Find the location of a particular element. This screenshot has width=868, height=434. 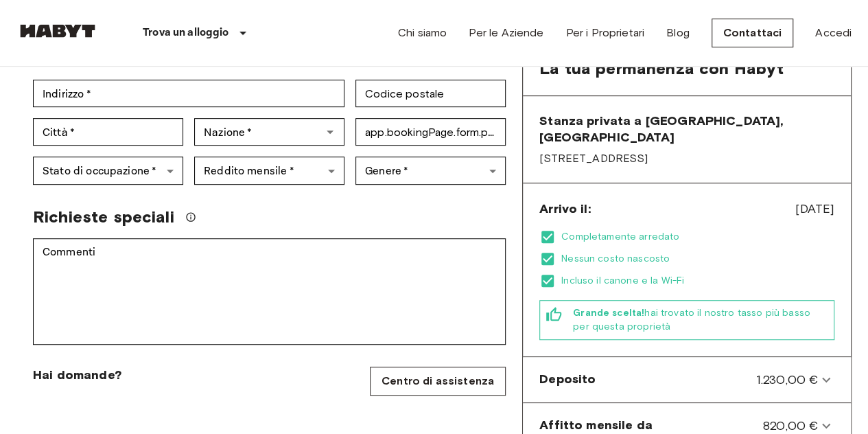

span: hai trovato il nostro tasso più basso per questa proprietà is located at coordinates (701, 320).